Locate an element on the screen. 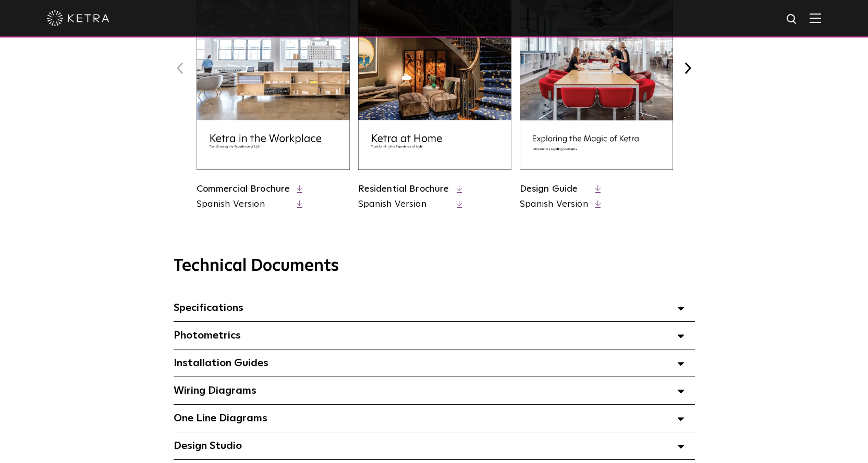 This screenshot has width=868, height=463. span: Design Studio is located at coordinates (208, 446).